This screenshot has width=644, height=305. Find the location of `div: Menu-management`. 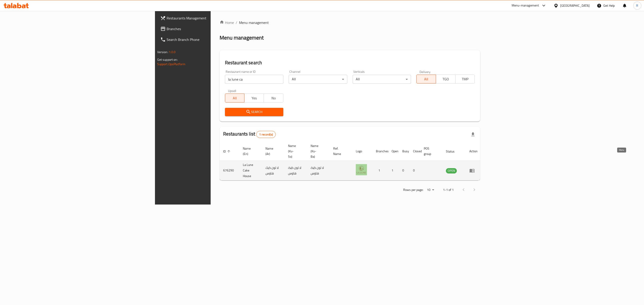

div: Menu-management is located at coordinates (525, 6).